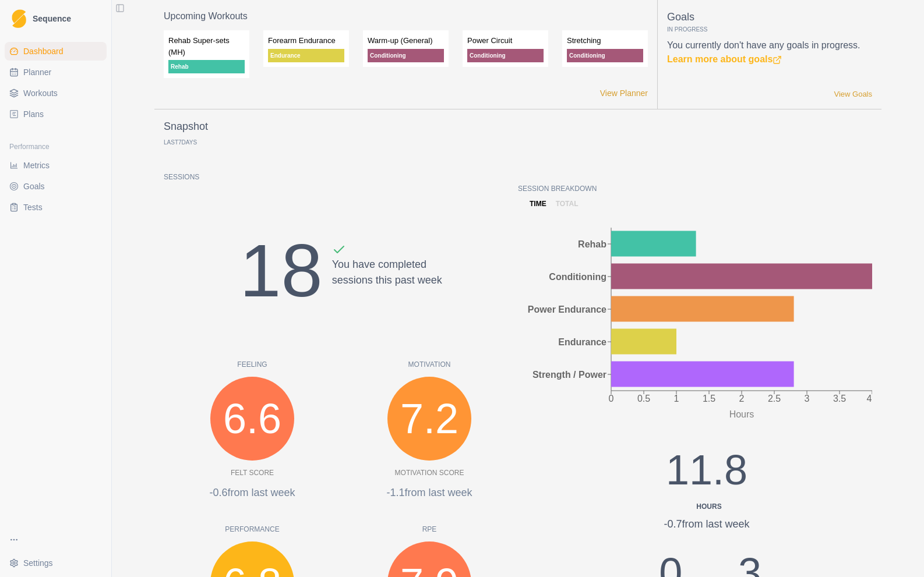  Describe the element at coordinates (567, 309) in the screenshot. I see `tspan: Power Endurance` at that location.